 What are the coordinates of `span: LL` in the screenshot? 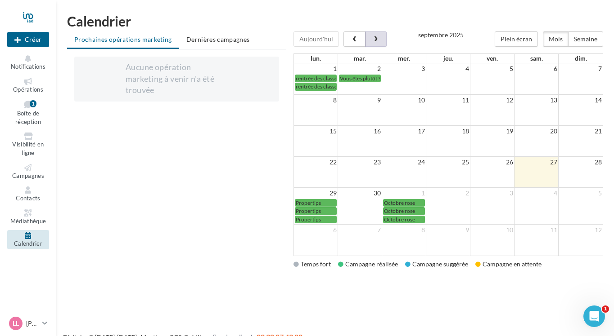 It's located at (16, 324).